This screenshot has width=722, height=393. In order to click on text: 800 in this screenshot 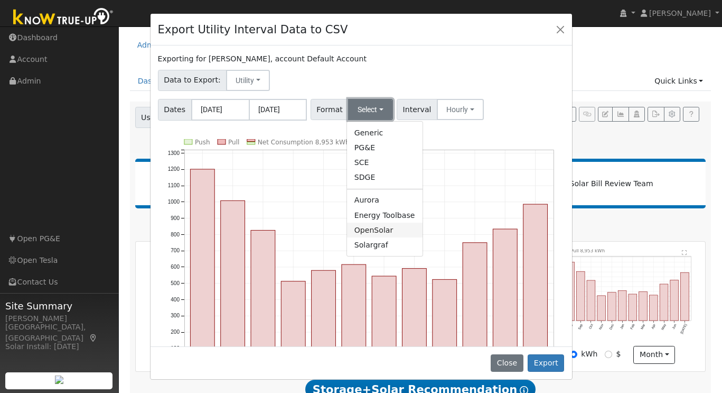, I will do `click(175, 234)`.